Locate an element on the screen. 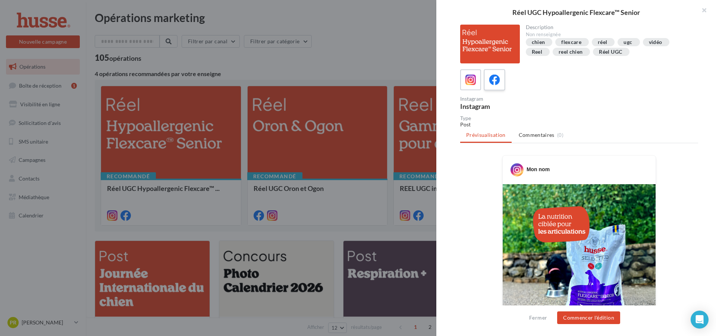 This screenshot has width=716, height=336. div: Reel is located at coordinates (537, 52).